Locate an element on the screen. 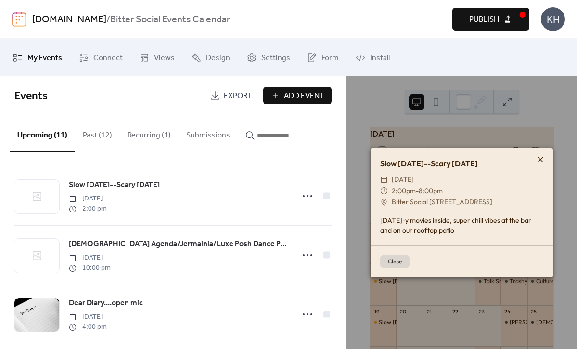 Image resolution: width=577 pixels, height=349 pixels. button: Add Event is located at coordinates (297, 96).